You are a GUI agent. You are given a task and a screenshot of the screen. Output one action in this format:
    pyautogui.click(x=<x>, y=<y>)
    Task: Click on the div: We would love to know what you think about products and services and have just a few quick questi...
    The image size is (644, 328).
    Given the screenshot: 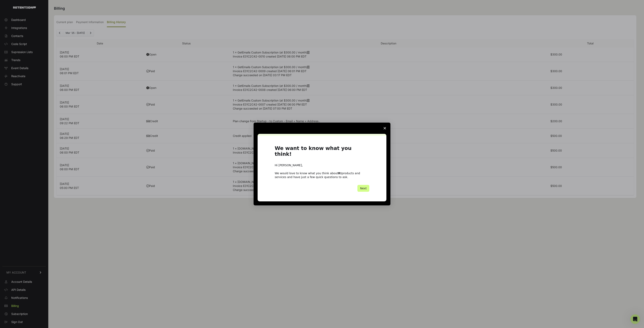 What is the action you would take?
    pyautogui.click(x=322, y=175)
    